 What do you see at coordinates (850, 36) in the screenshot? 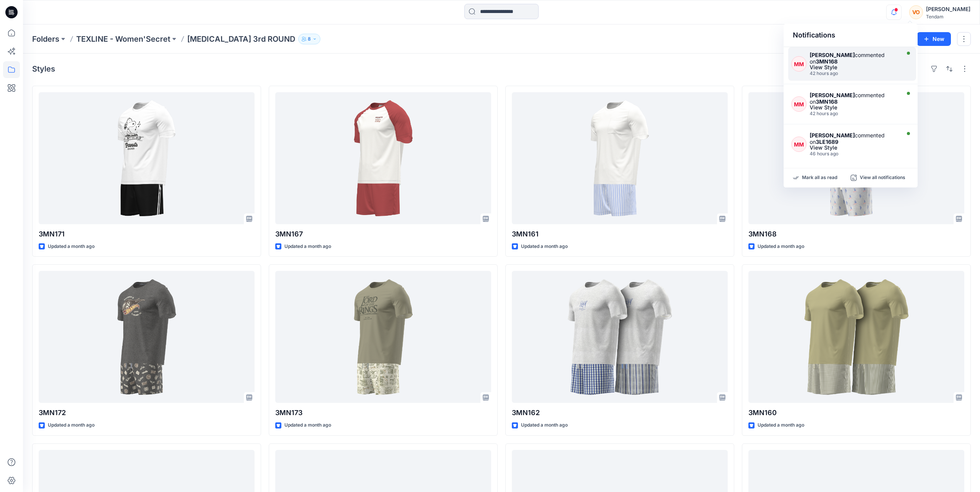
I see `div: Notifications` at bounding box center [850, 36].